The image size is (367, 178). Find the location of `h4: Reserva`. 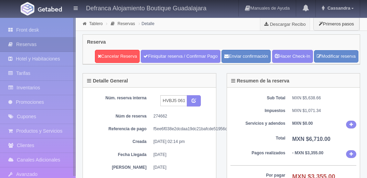

h4: Reserva is located at coordinates (96, 42).